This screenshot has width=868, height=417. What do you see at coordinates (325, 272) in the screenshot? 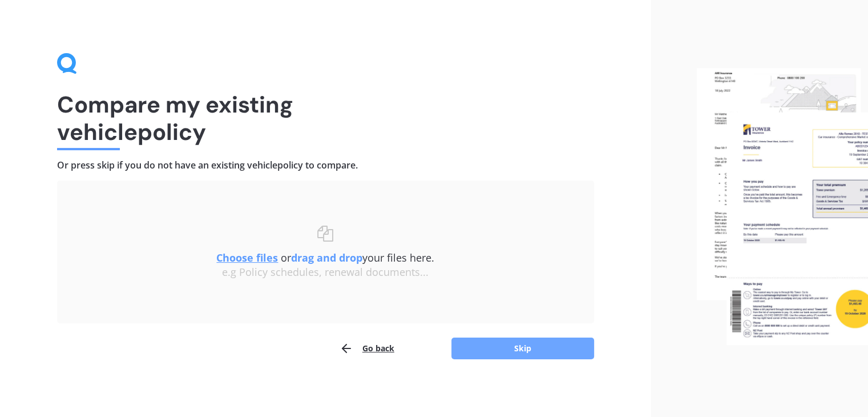
I see `div: e.g Policy schedules, renewal documents...` at bounding box center [325, 272].